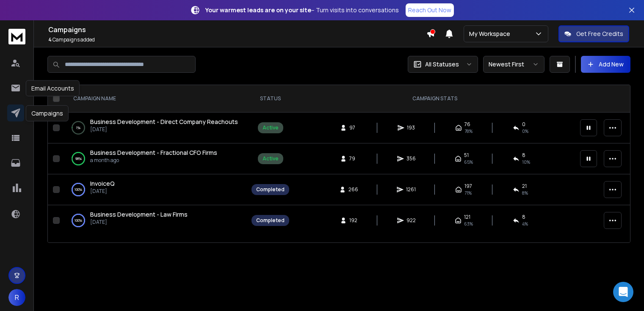 Image resolution: width=644 pixels, height=311 pixels. I want to click on span: 4 %, so click(525, 224).